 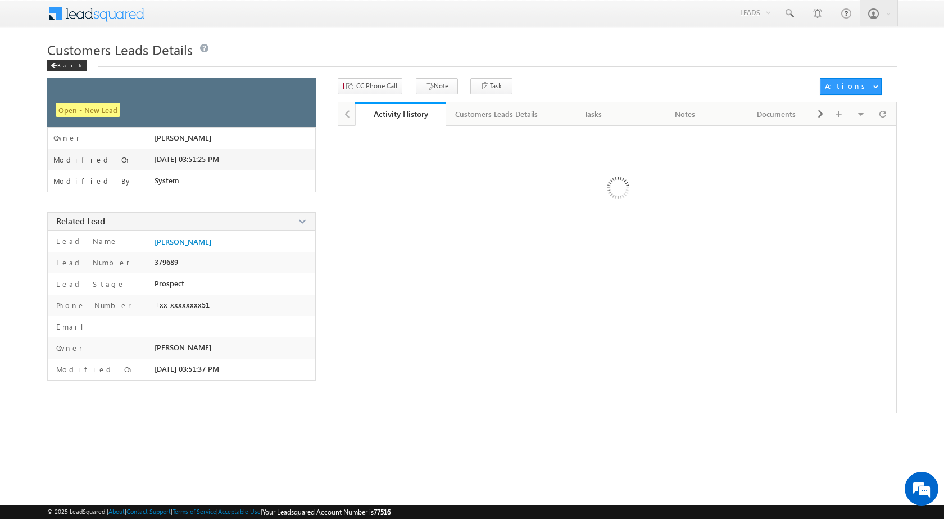 I want to click on span: Your Leadsquared Account Number is, so click(x=327, y=511).